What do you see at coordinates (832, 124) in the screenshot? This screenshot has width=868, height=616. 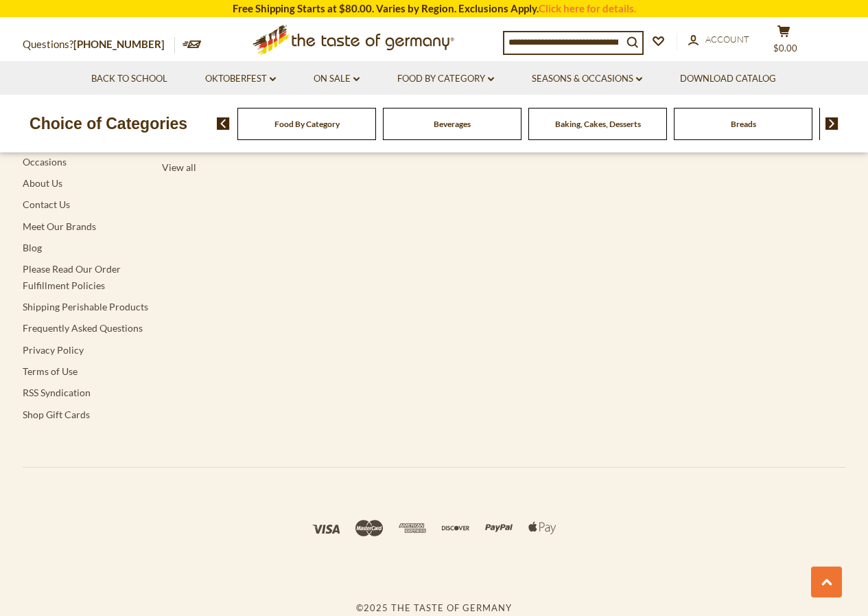 I see `img: next arrow` at bounding box center [832, 124].